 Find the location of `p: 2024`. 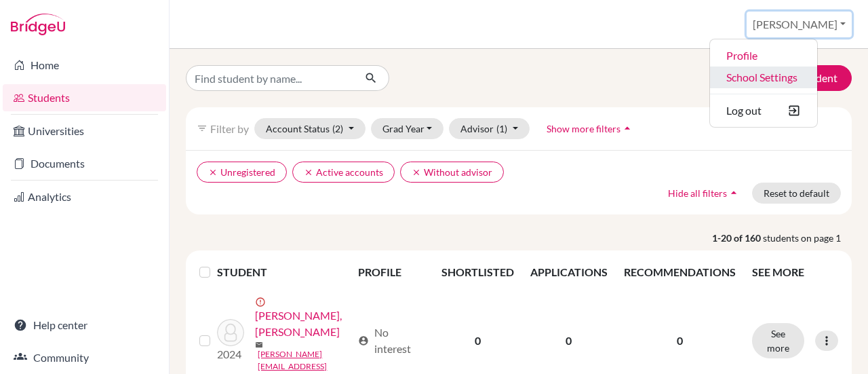

p: 2024 is located at coordinates (231, 354).